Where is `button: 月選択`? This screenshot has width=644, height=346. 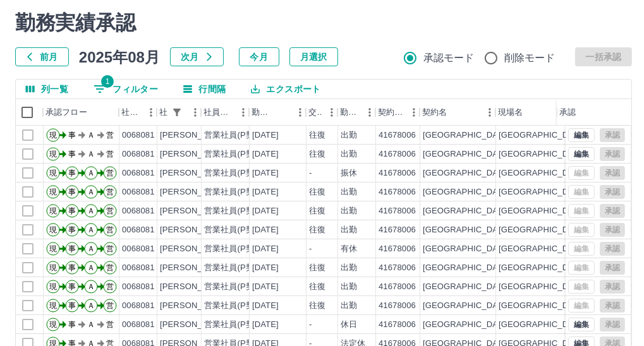 button: 月選択 is located at coordinates (314, 57).